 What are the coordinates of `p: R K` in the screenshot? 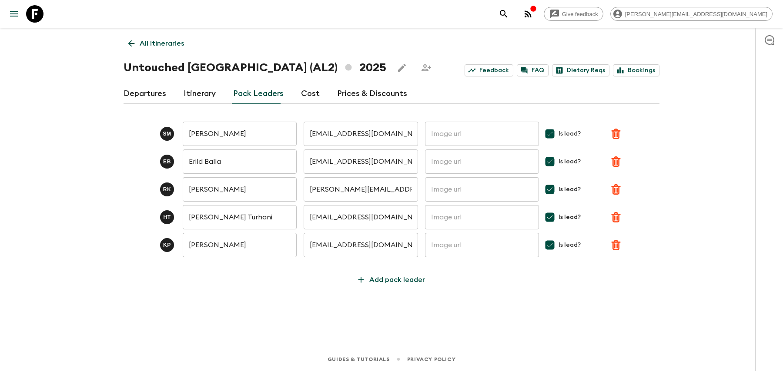 It's located at (167, 190).